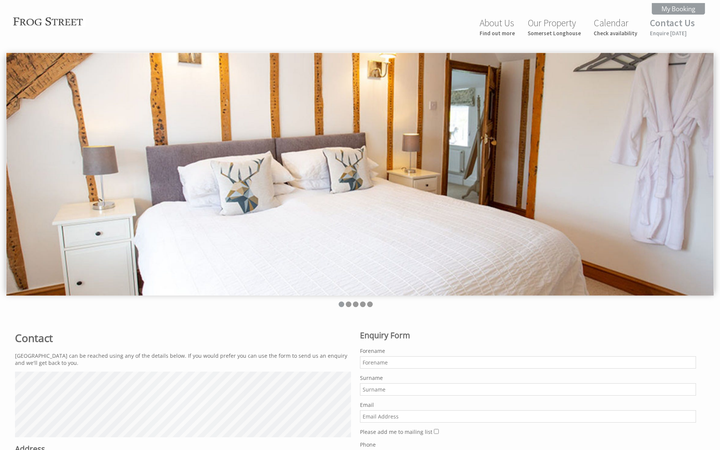  I want to click on a: CalendarCheck availability, so click(615, 27).